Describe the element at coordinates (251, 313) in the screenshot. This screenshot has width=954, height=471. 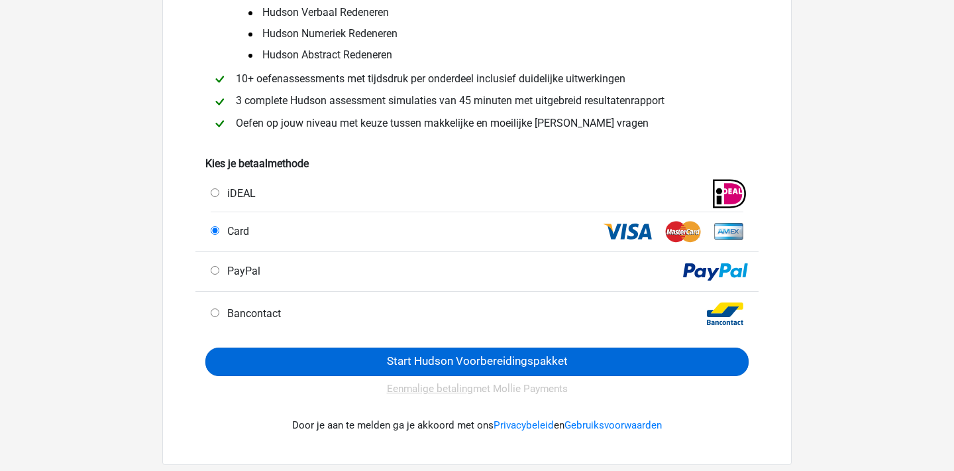
I see `span: Bancontact` at that location.